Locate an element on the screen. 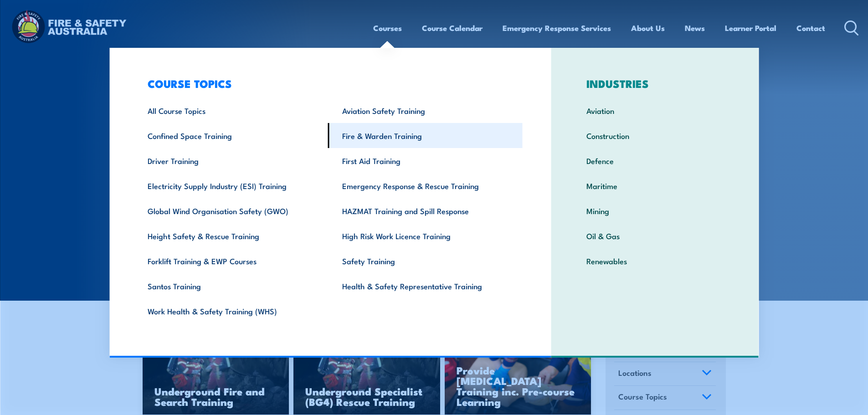 This screenshot has width=868, height=415. a: Fire & Warden Training is located at coordinates (425, 135).